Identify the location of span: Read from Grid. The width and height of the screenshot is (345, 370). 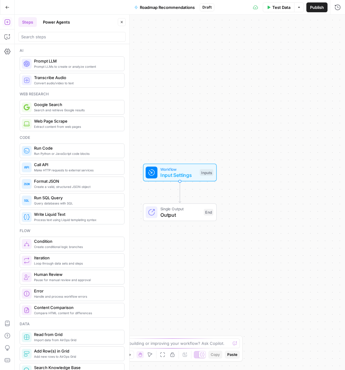
(77, 335).